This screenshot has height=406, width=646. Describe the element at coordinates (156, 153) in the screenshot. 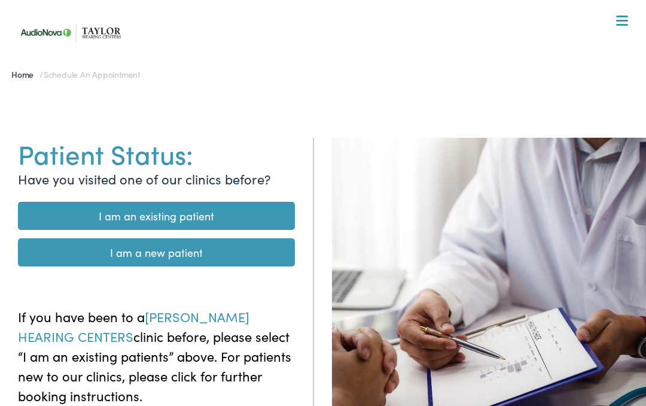

I see `h1: Patient Status:` at that location.